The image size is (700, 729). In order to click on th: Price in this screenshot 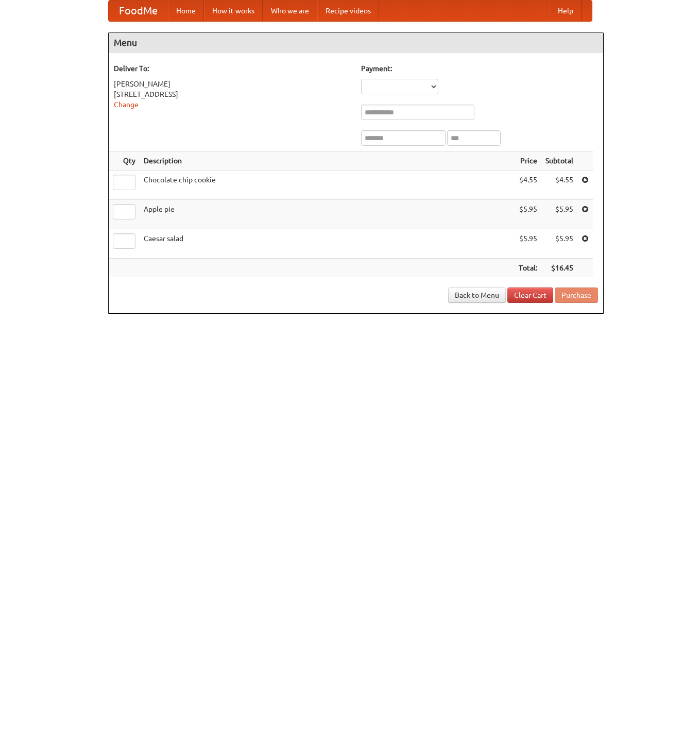, I will do `click(528, 161)`.